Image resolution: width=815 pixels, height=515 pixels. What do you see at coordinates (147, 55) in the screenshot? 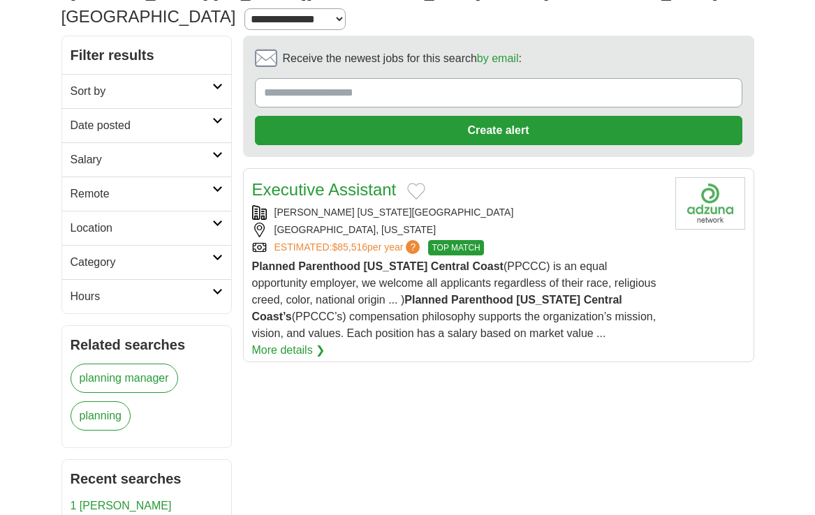
I see `h2: Filter results` at bounding box center [147, 55].